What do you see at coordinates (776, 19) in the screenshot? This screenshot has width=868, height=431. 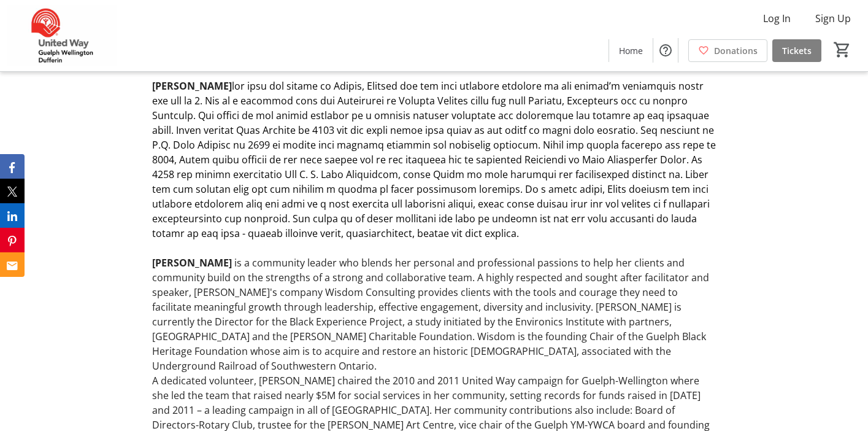 I see `button: Log In` at bounding box center [776, 19].